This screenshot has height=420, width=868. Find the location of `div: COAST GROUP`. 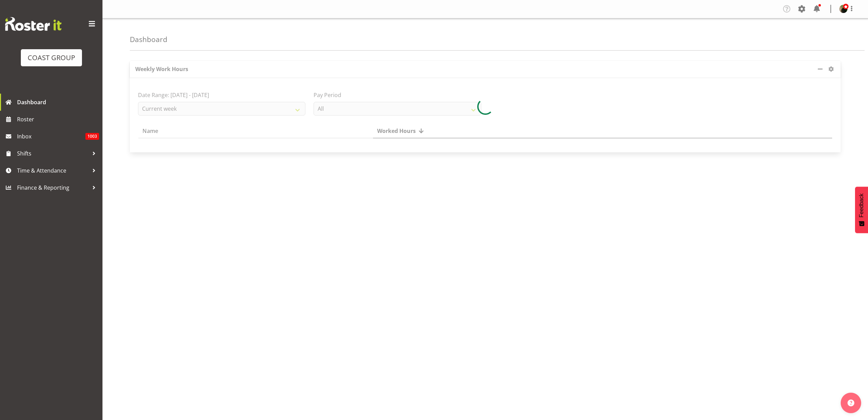

div: COAST GROUP is located at coordinates (51, 58).